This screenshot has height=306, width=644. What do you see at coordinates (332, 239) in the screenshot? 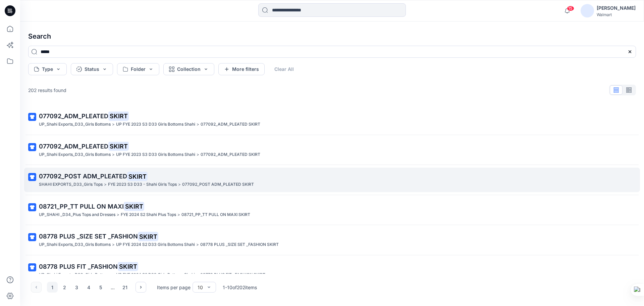
I see `a: 08778 PLUS _SIZE SET _FASHIONSKIRTUP_Shahi Exports_D33_Girls Bottoms>UP FYE 2024 S2 D33 Girls Bot...` at bounding box center [332, 239].